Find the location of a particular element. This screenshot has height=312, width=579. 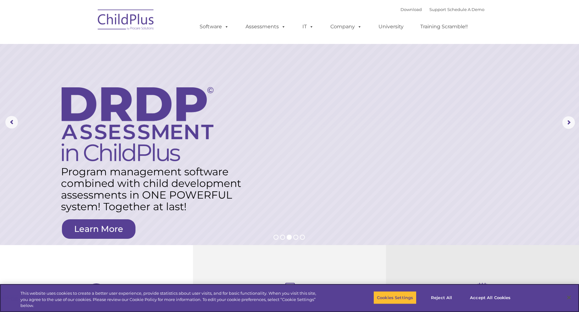

a: IT is located at coordinates (308, 27).